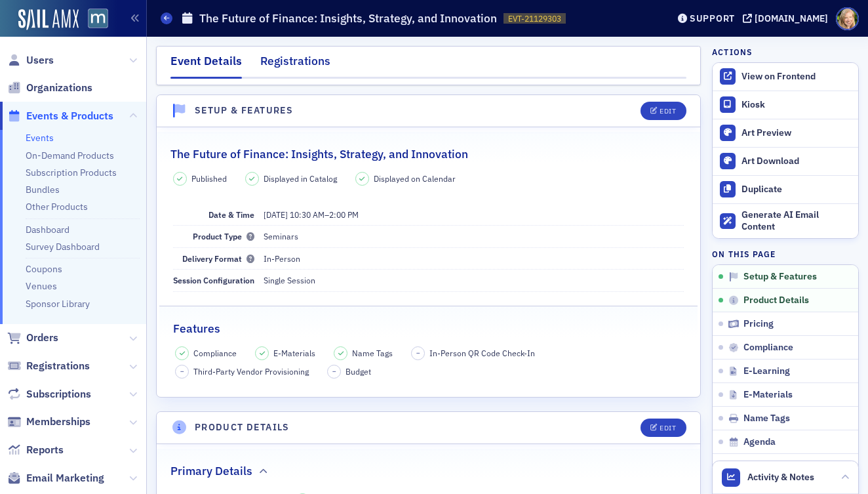 This screenshot has width=868, height=494. I want to click on a: Kiosk, so click(786, 105).